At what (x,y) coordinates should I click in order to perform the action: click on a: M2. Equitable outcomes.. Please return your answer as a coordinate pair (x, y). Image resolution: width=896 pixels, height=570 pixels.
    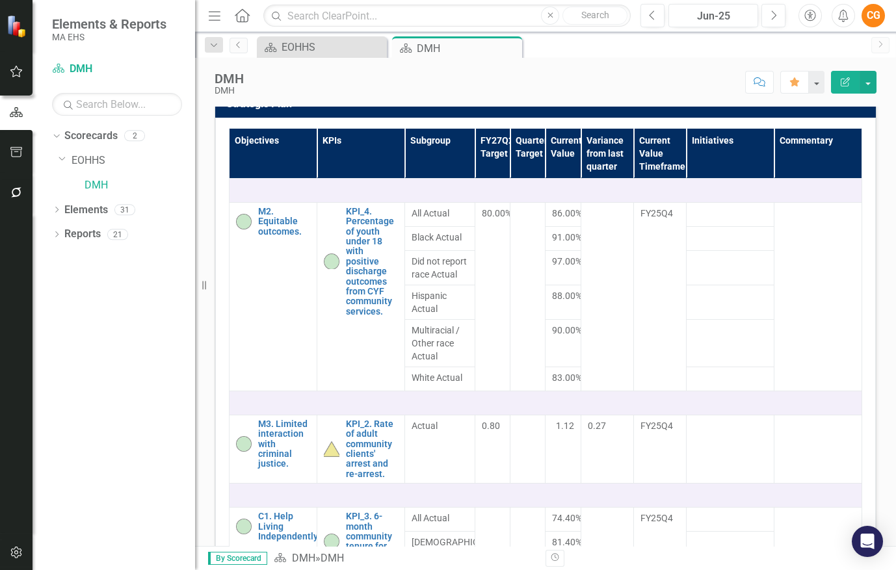
    Looking at the image, I should click on (284, 222).